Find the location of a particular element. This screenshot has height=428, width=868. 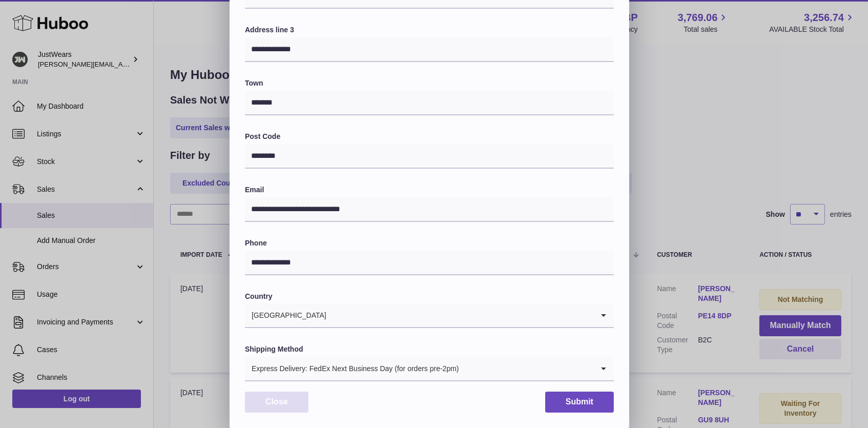

label: Post Code is located at coordinates (430, 136).